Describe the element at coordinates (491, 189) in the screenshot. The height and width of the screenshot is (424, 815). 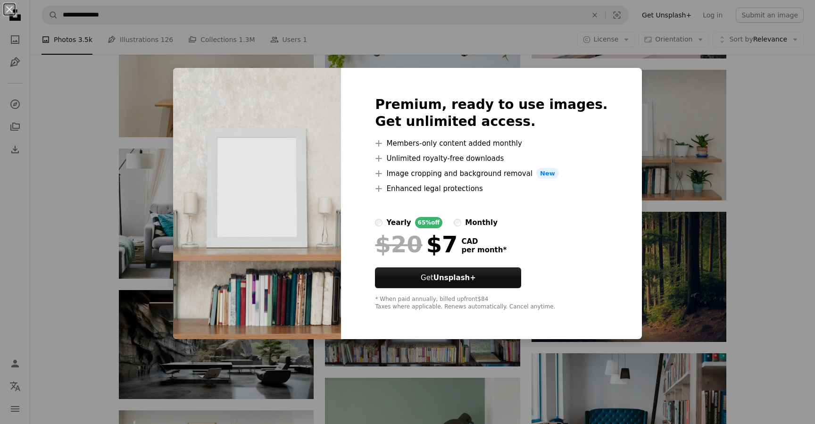
I see `li: Enhanced legal protections` at that location.